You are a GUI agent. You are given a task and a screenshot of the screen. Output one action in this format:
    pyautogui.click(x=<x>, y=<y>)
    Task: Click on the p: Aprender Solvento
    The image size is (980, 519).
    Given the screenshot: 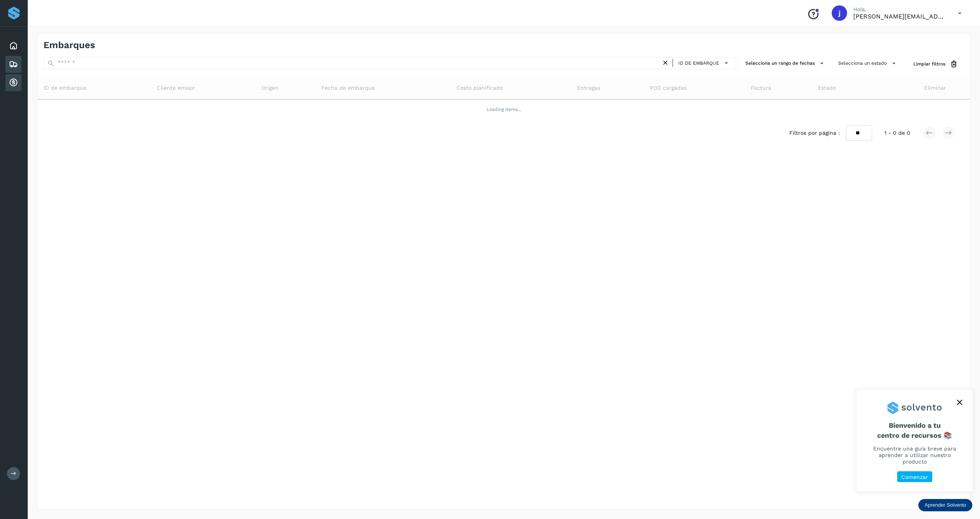 What is the action you would take?
    pyautogui.click(x=946, y=505)
    